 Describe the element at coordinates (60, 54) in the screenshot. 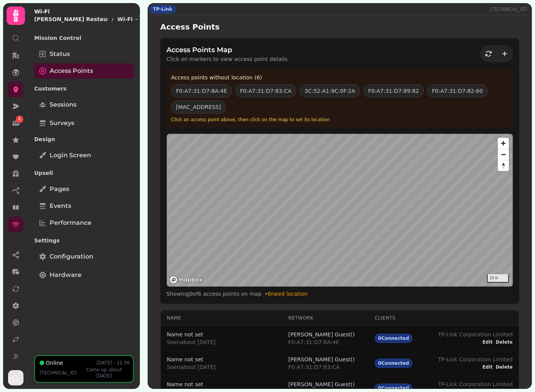

I see `span: Status` at that location.